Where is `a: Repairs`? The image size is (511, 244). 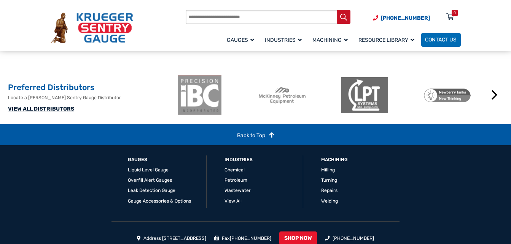 a: Repairs is located at coordinates (329, 191).